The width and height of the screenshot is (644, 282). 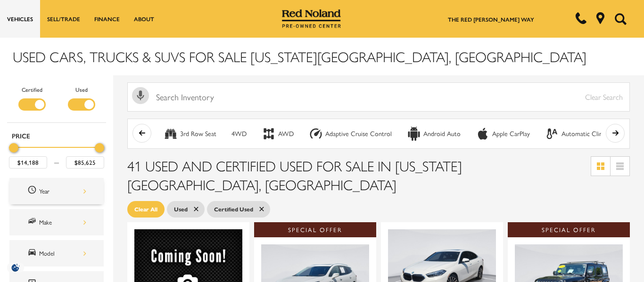 What do you see at coordinates (28, 162) in the screenshot?
I see `input: Minimum` at bounding box center [28, 162].